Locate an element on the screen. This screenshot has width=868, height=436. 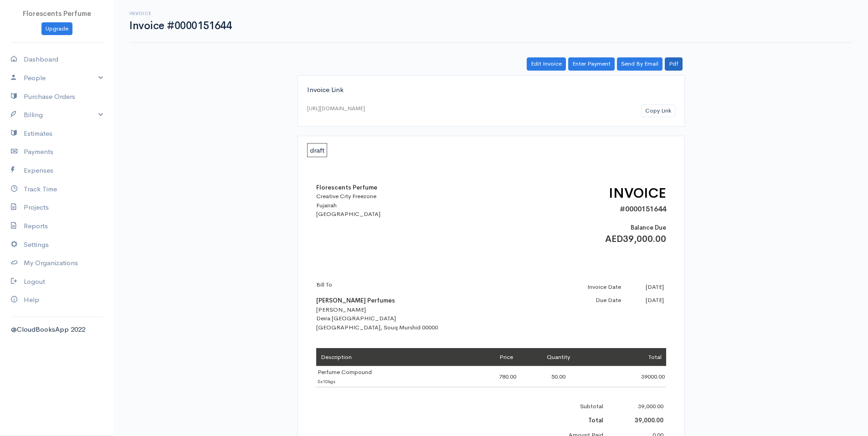
b: Florescents Perfume is located at coordinates (347, 187).